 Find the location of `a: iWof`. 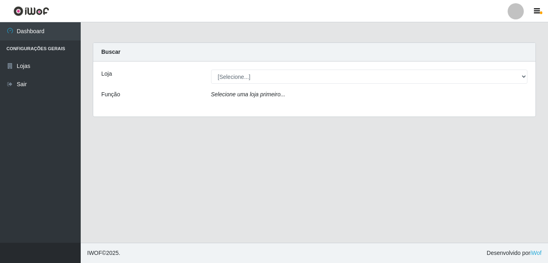

a: iWof is located at coordinates (536, 252).